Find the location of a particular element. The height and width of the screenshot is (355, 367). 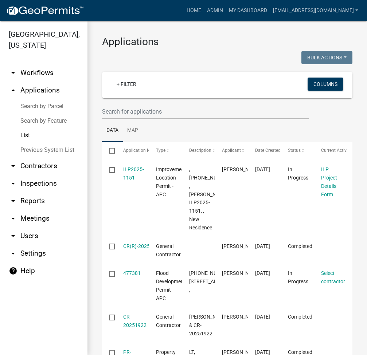

span: Lynn Hochstetler is located at coordinates (241, 246).